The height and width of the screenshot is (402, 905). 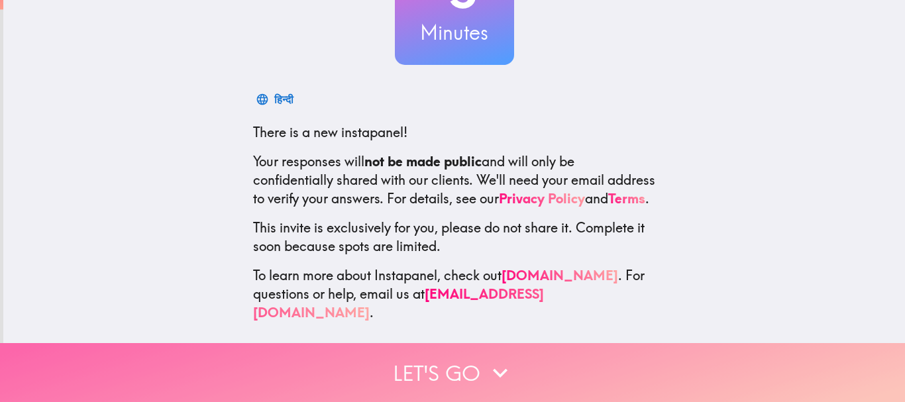 I want to click on h3: Minutes, so click(x=455, y=32).